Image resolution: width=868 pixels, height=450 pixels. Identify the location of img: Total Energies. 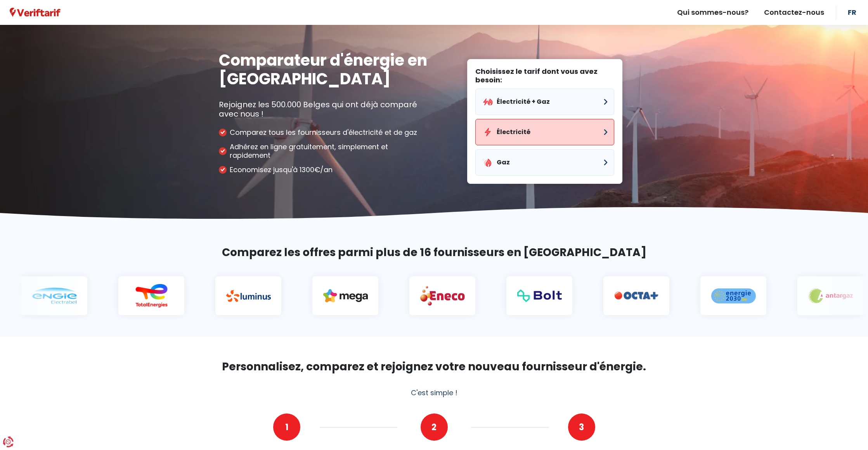
(150, 296).